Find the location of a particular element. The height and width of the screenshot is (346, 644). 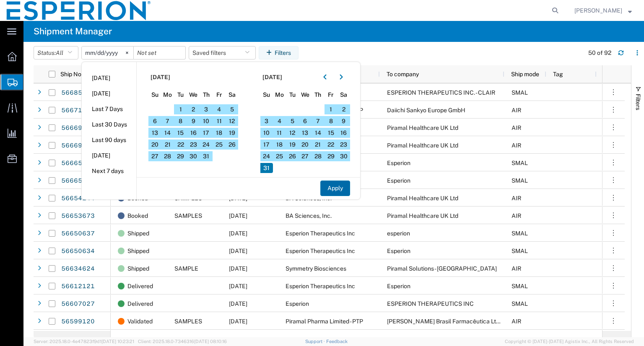

span: 5 is located at coordinates (292, 121).